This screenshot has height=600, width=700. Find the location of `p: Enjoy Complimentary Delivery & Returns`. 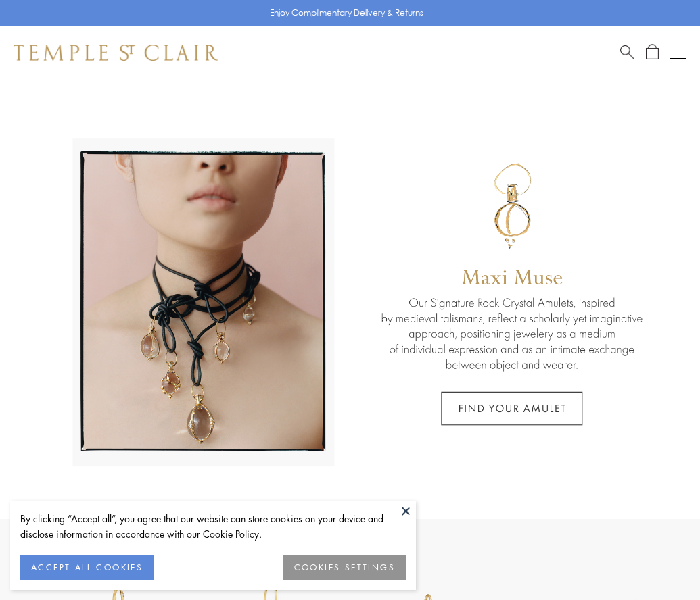

p: Enjoy Complimentary Delivery & Returns is located at coordinates (346, 13).